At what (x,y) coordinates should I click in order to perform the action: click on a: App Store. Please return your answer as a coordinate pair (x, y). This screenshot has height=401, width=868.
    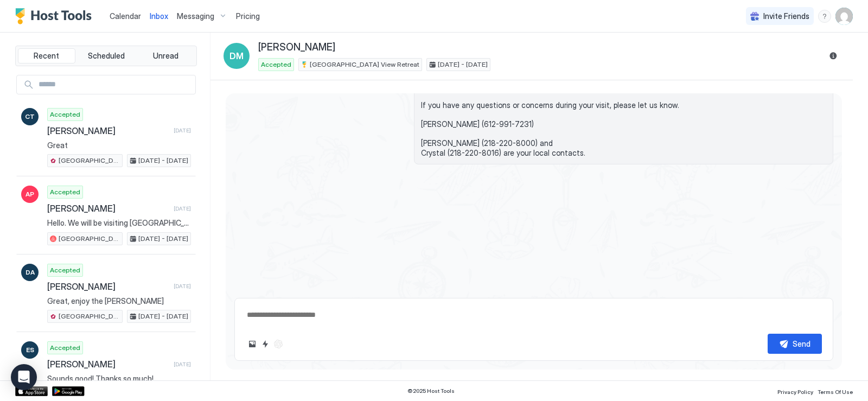
    Looking at the image, I should click on (32, 390).